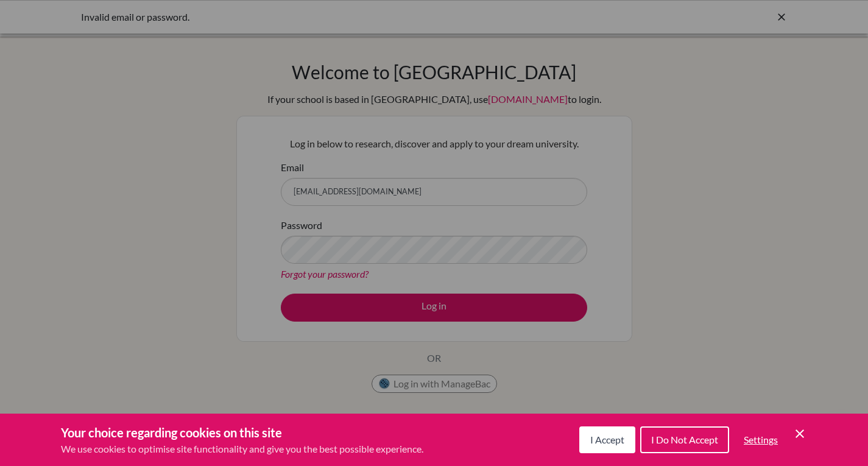 This screenshot has height=466, width=868. I want to click on button: I Do Not Accept, so click(685, 440).